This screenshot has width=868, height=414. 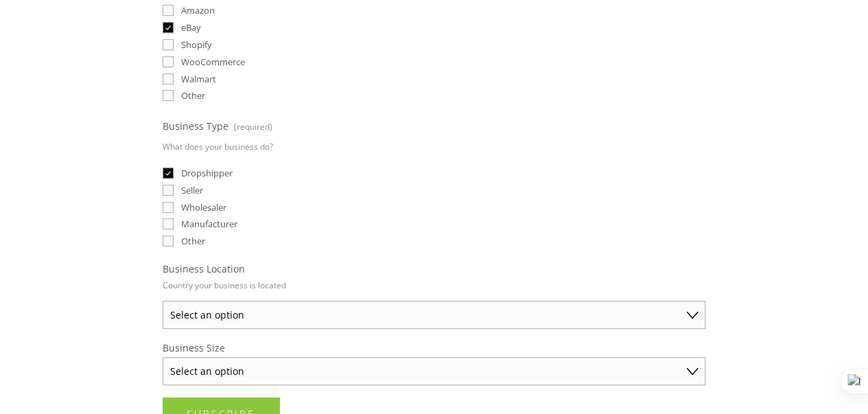 I want to click on span: Shopify, so click(x=196, y=45).